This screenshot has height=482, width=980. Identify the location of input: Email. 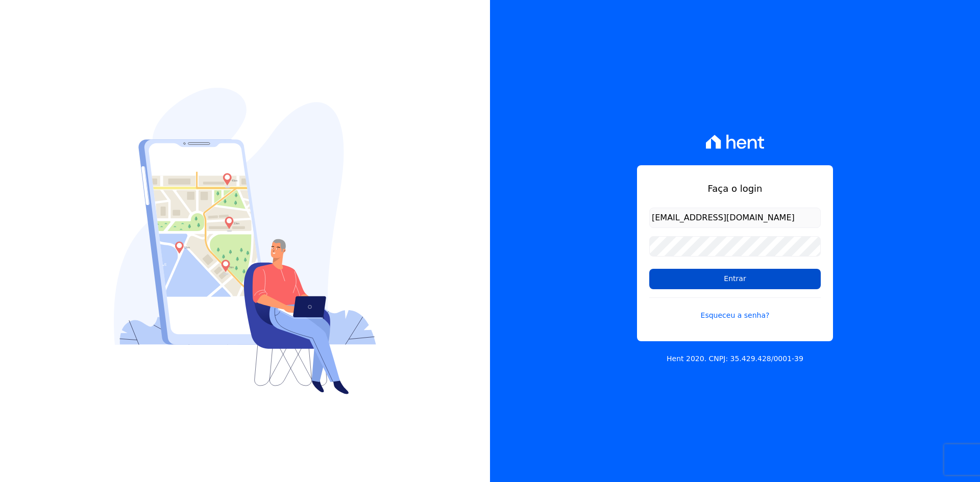
(735, 218).